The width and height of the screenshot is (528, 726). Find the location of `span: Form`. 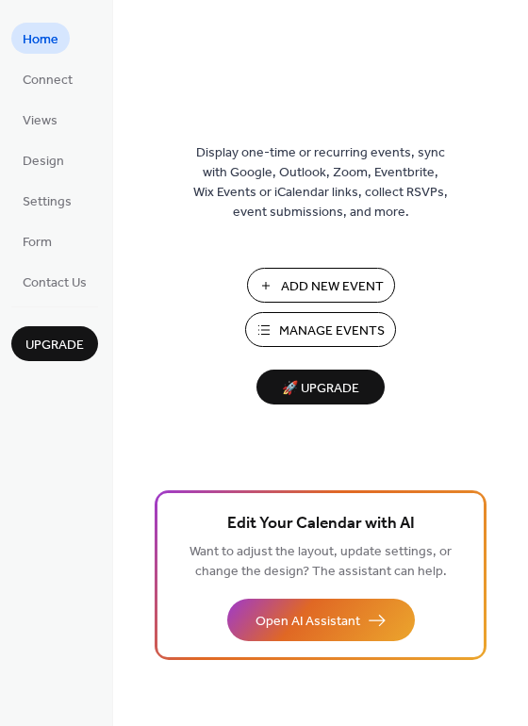

span: Form is located at coordinates (37, 242).